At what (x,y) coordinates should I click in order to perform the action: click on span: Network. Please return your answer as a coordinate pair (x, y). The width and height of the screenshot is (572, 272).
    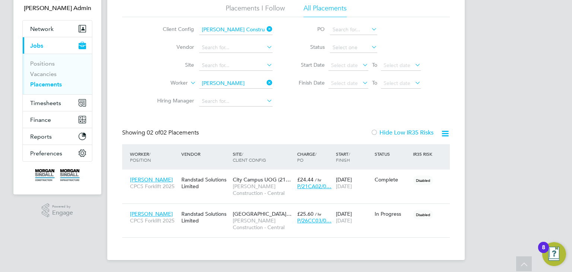
    Looking at the image, I should click on (42, 29).